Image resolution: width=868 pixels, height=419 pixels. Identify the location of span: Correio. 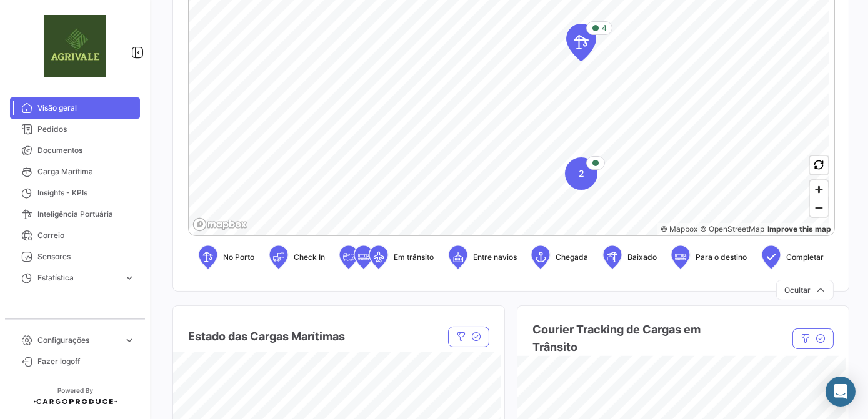
(86, 235).